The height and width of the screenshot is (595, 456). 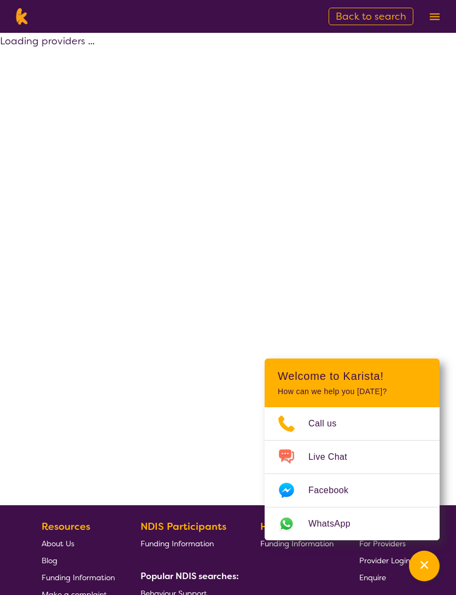 I want to click on span: Blog, so click(x=49, y=560).